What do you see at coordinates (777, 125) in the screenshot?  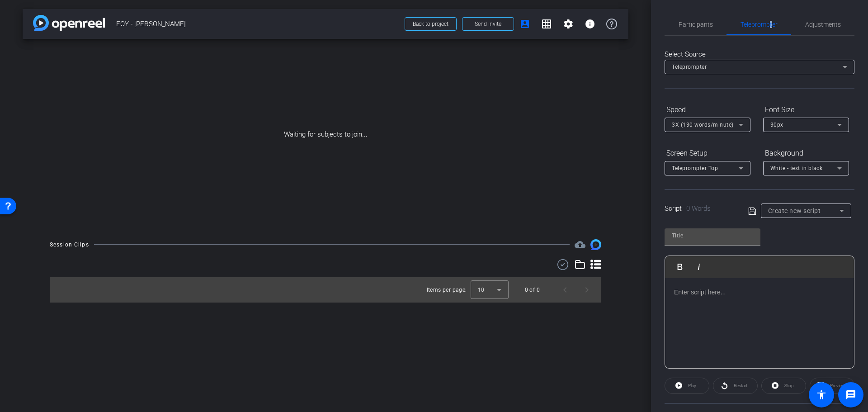 I see `span: 30px` at bounding box center [777, 125].